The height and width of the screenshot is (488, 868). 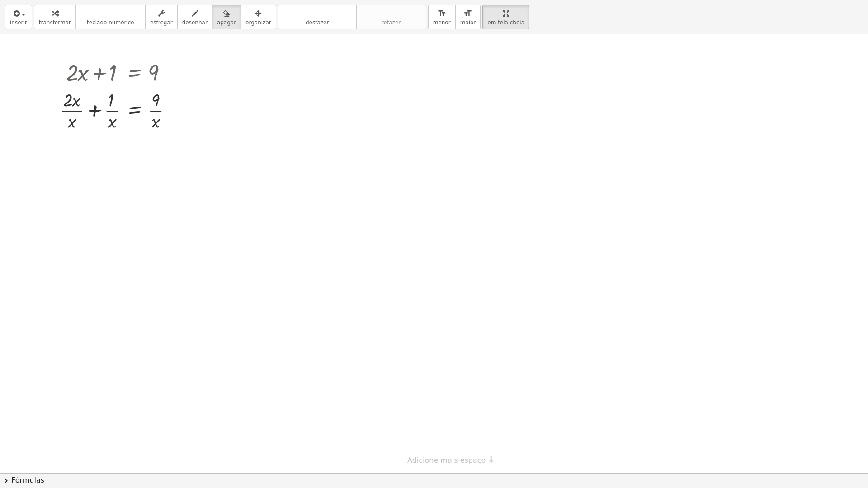 What do you see at coordinates (317, 17) in the screenshot?
I see `button: desfazerdesfazer` at bounding box center [317, 17].